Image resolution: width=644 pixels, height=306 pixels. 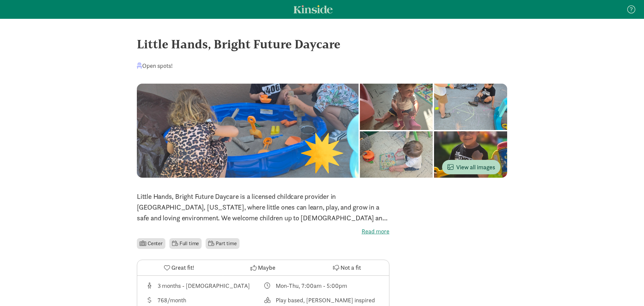 What do you see at coordinates (171, 300) in the screenshot?
I see `div: 768/month` at bounding box center [171, 300].